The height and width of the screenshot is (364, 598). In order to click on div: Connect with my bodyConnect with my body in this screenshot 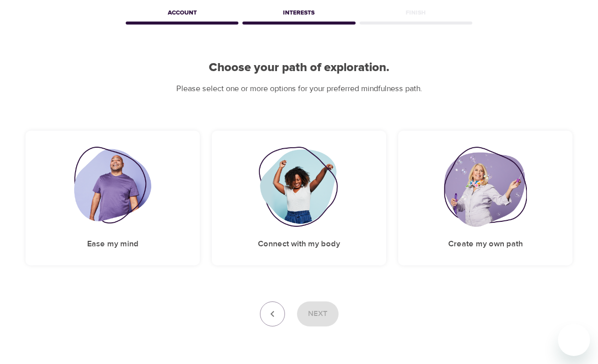, I will do `click(299, 198)`.